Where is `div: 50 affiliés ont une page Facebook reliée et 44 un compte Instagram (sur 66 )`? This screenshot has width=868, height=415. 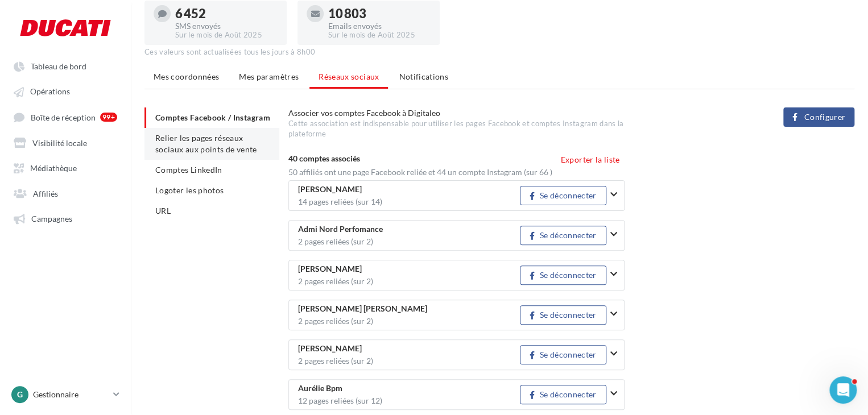
div: 50 affiliés ont une page Facebook reliée et 44 un compte Instagram (sur 66 ) is located at coordinates (456, 172).